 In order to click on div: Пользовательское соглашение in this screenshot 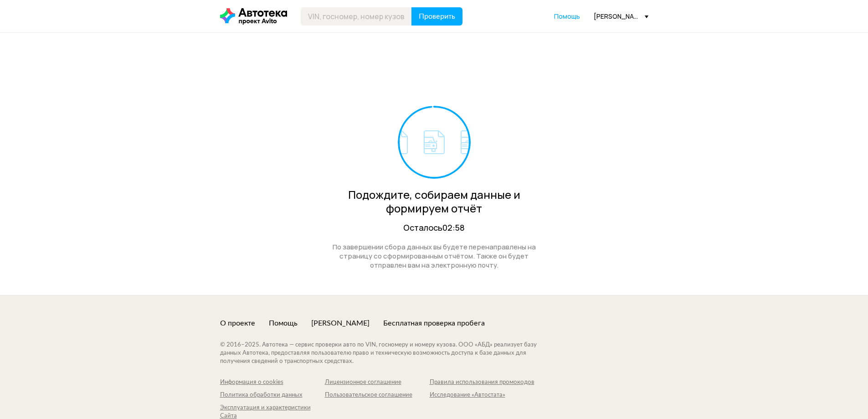, I will do `click(377, 395)`.